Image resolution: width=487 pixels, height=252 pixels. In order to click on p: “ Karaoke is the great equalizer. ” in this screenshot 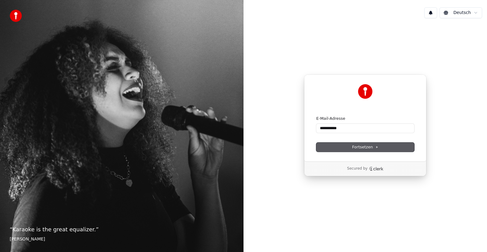, I will do `click(122, 230)`.